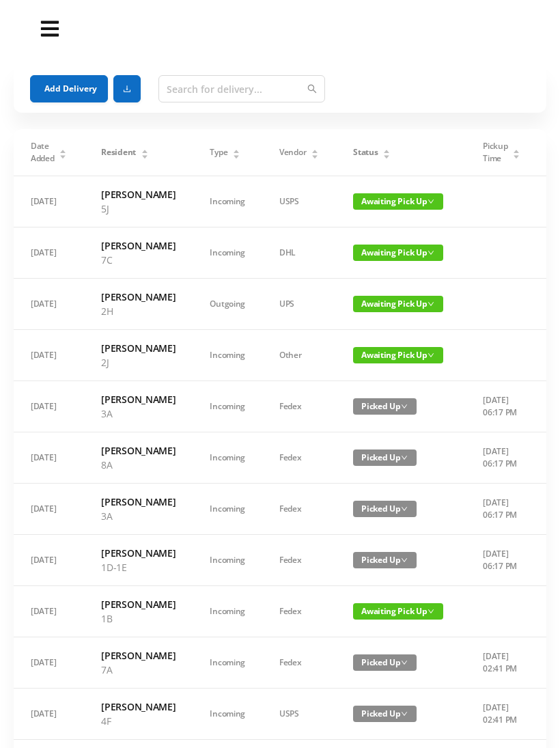 This screenshot has height=748, width=560. What do you see at coordinates (138, 618) in the screenshot?
I see `p: 1B` at bounding box center [138, 618].